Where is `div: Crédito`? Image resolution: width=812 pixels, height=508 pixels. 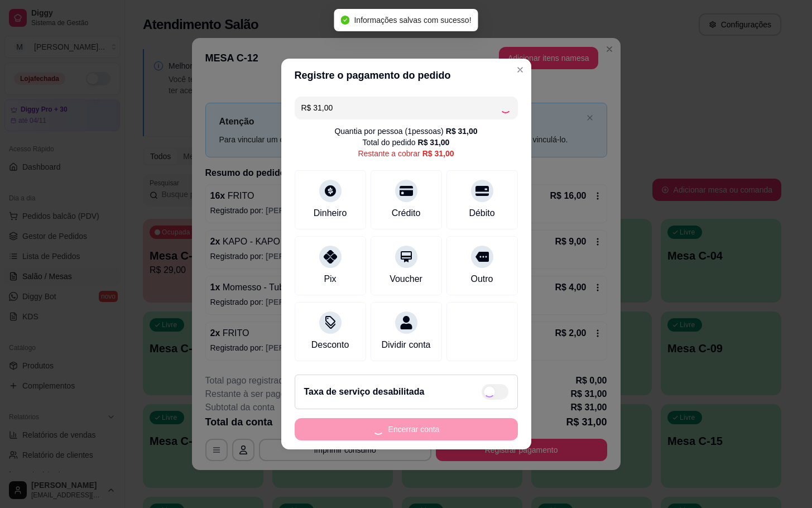 div: Crédito is located at coordinates (407, 213).